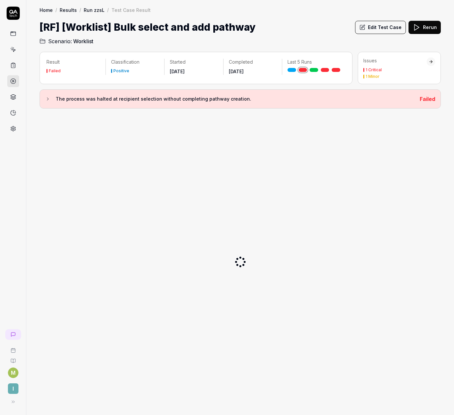 The width and height of the screenshot is (454, 415). What do you see at coordinates (83, 41) in the screenshot?
I see `span: Worklist` at bounding box center [83, 41].